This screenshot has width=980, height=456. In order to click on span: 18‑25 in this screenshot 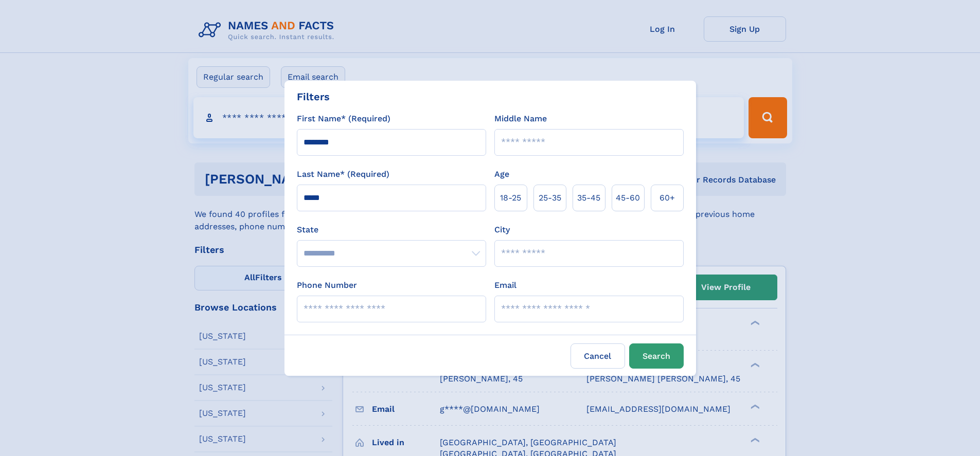, I will do `click(510, 198)`.